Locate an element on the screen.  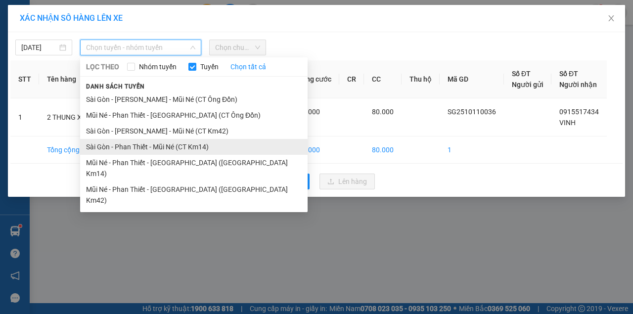
th: Thu hộ is located at coordinates (420, 79).